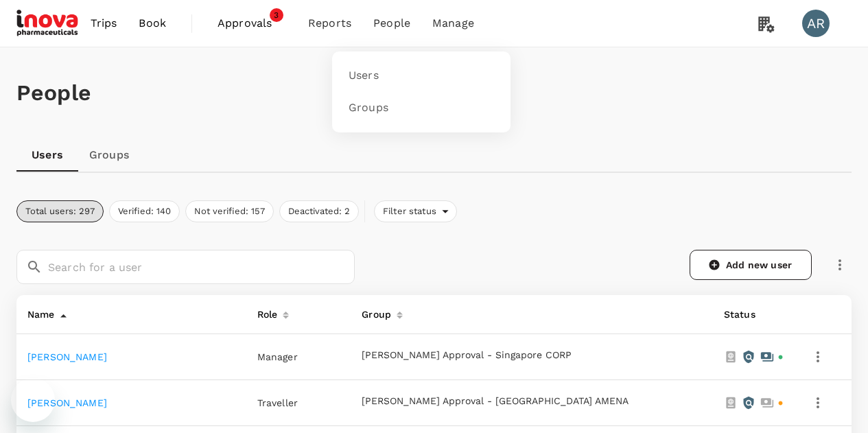  Describe the element at coordinates (277, 356) in the screenshot. I see `span: Manager` at that location.